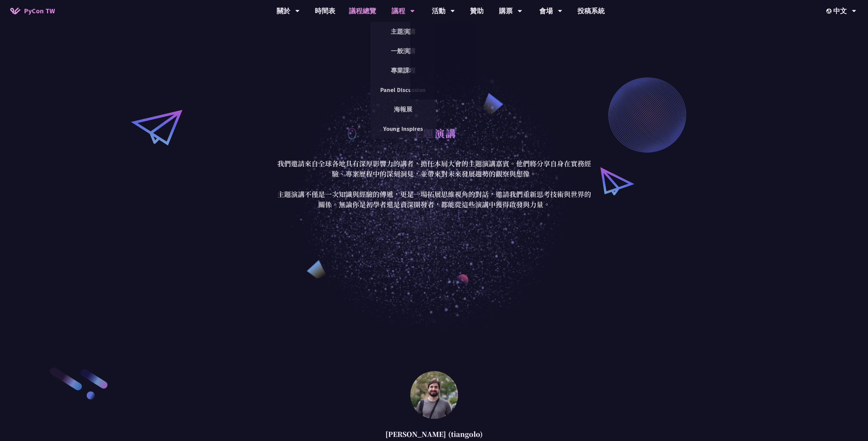 This screenshot has height=441, width=868. What do you see at coordinates (830, 11) in the screenshot?
I see `img: Locale Icon` at bounding box center [830, 11].